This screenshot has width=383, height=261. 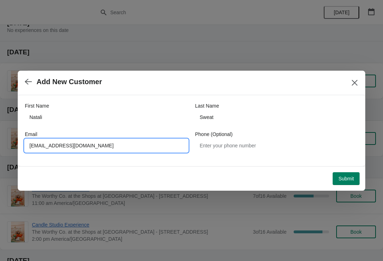 I want to click on span: Submit, so click(x=346, y=179).